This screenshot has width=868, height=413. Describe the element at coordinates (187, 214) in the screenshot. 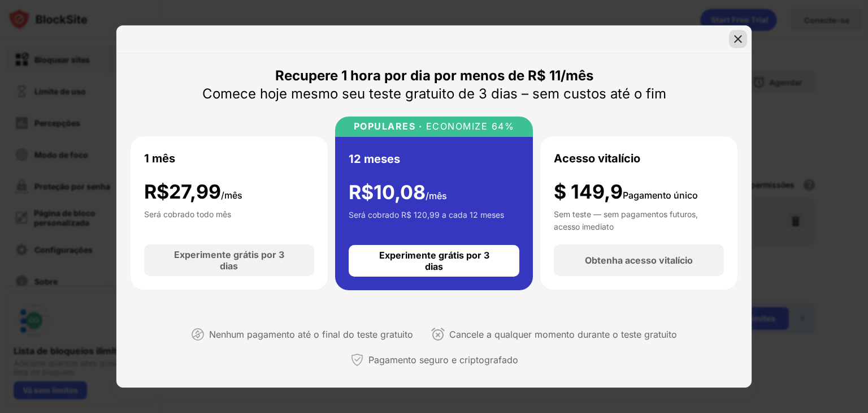

I see `font: Será cobrado todo mês` at that location.